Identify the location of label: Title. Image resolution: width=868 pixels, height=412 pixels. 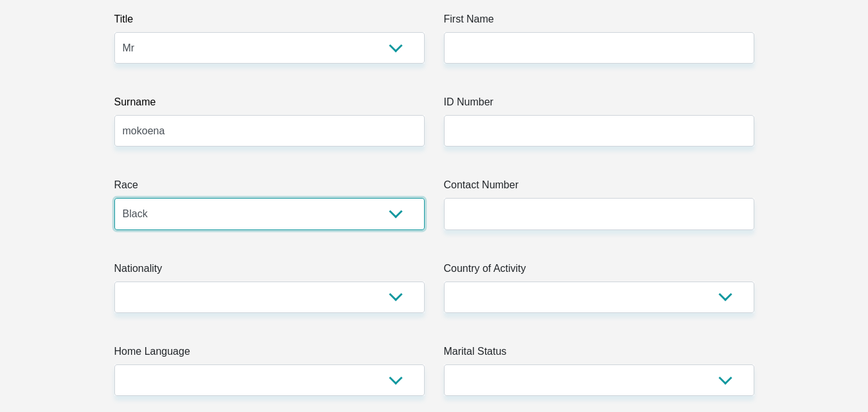
(269, 22).